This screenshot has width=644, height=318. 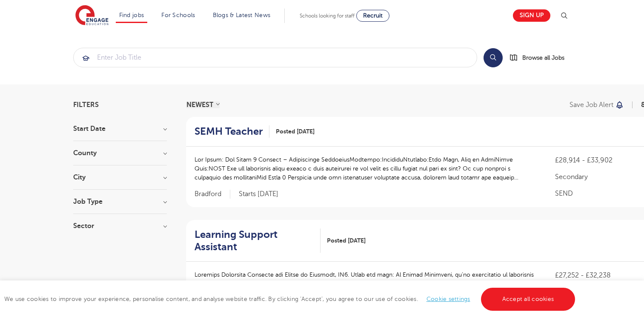 I want to click on h3: Job Type, so click(x=120, y=201).